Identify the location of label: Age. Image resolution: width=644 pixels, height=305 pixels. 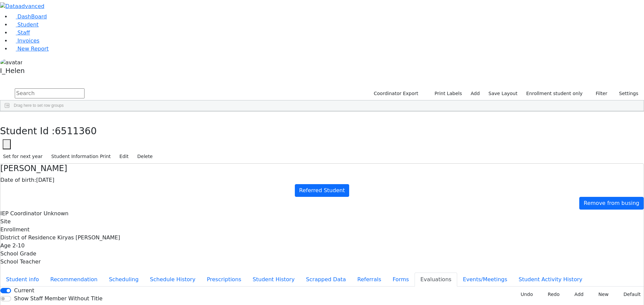
(5, 246).